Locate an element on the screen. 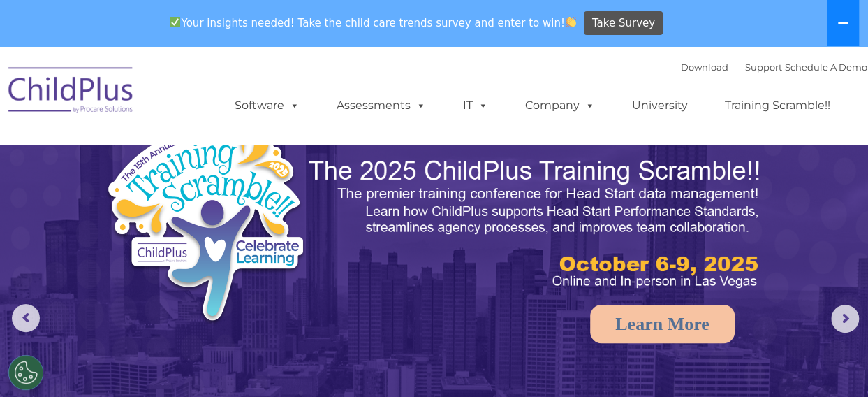  a: Learn More is located at coordinates (662, 324).